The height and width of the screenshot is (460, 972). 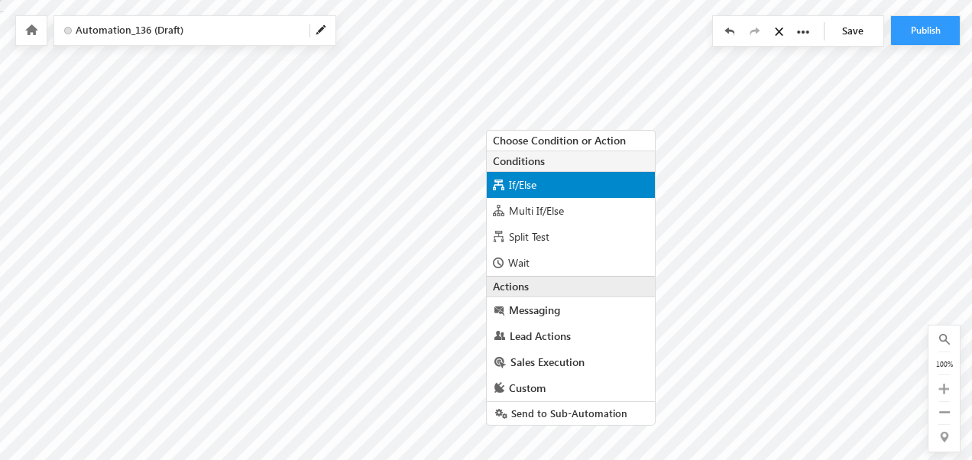 I want to click on span: Send to Sub-Automation, so click(x=567, y=413).